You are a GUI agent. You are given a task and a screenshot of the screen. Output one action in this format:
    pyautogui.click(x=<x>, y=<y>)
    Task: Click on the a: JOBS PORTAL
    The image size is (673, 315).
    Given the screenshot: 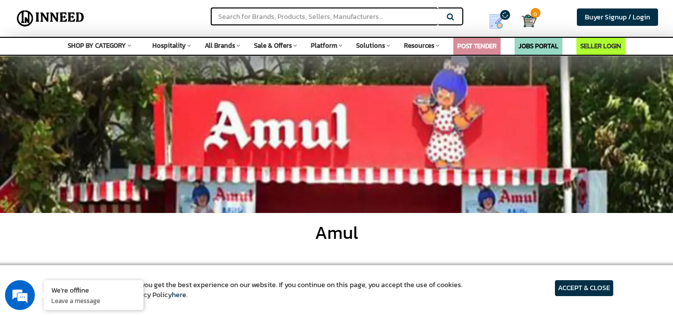 What is the action you would take?
    pyautogui.click(x=539, y=46)
    